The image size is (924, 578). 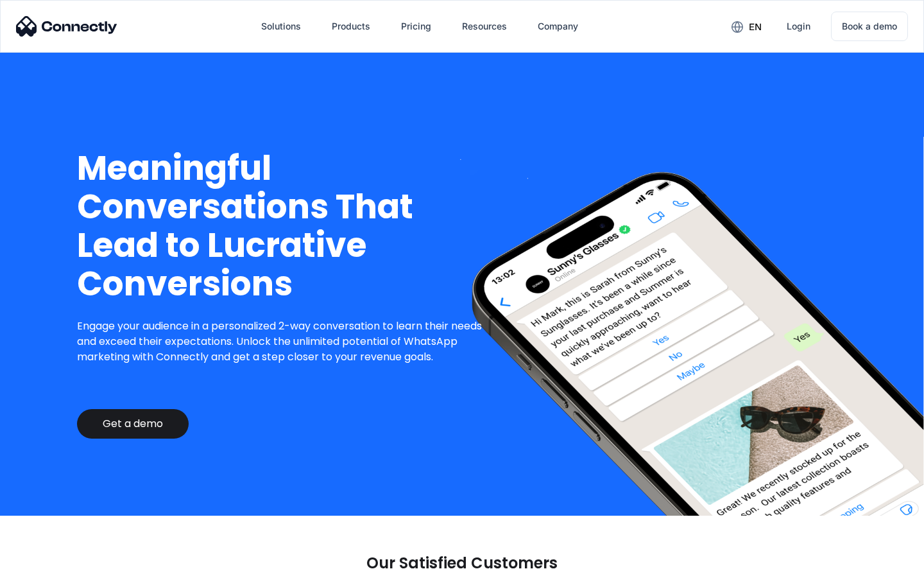 What do you see at coordinates (284, 226) in the screenshot?
I see `h1: Meaningful Conversations That Lead to Lucrative Conversions` at bounding box center [284, 226].